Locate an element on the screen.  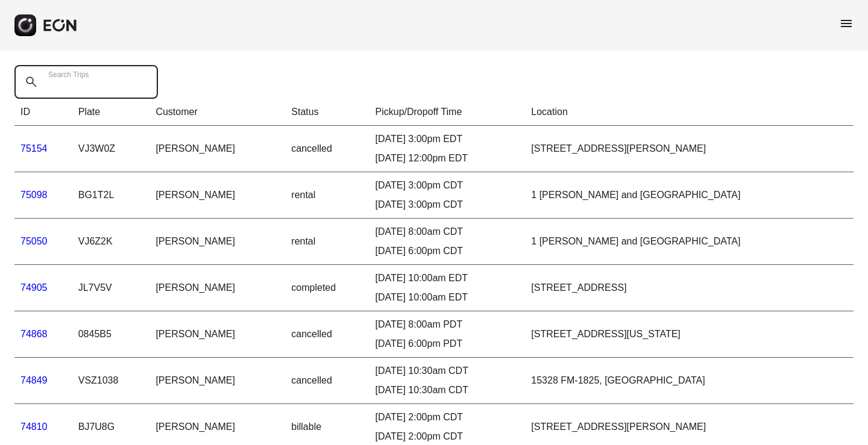
a: 75098 is located at coordinates (34, 194).